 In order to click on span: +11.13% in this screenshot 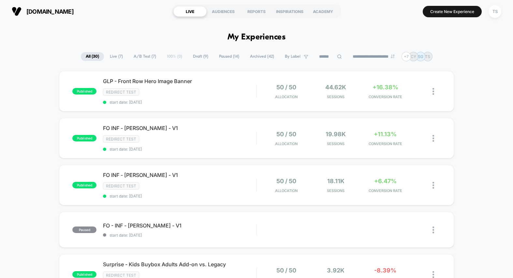, I will do `click(385, 134)`.